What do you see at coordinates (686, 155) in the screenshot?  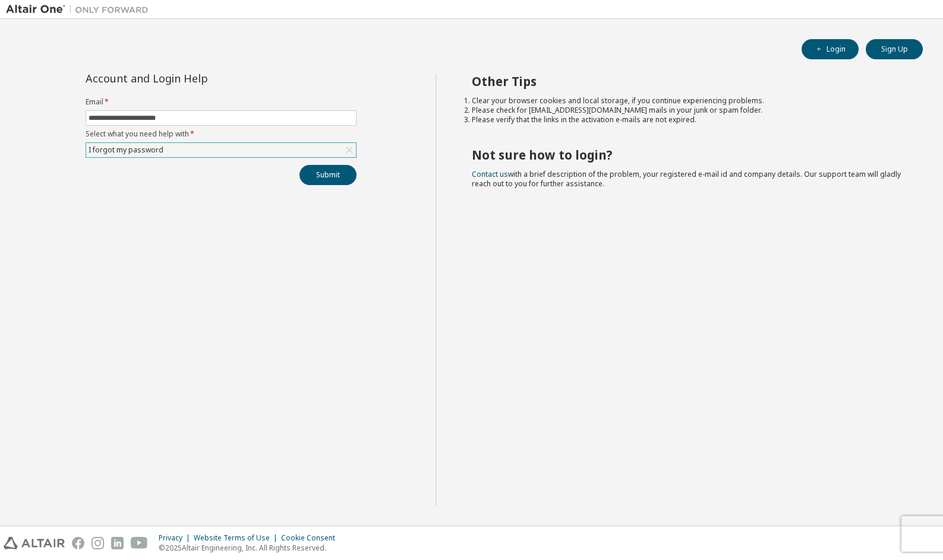 I see `h2: Not sure how to login?` at bounding box center [686, 155].